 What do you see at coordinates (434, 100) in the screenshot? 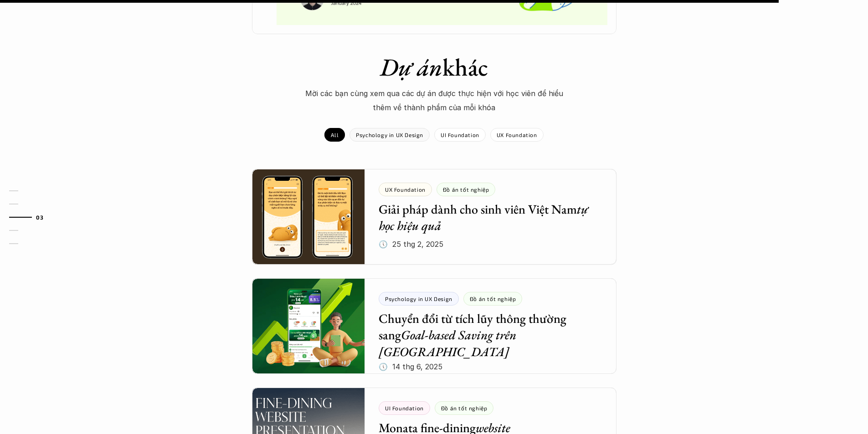
I see `p: Mời các bạn cùng xem qua các dự án được thực hiện với học viên để hiểu thêm về thành phẩm của mỗi...` at bounding box center [434, 100].